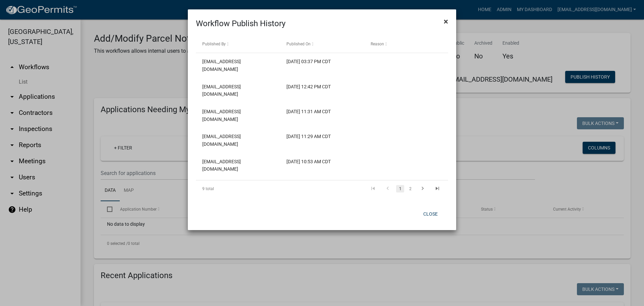  Describe the element at coordinates (438, 189) in the screenshot. I see `a: go to last page` at that location.